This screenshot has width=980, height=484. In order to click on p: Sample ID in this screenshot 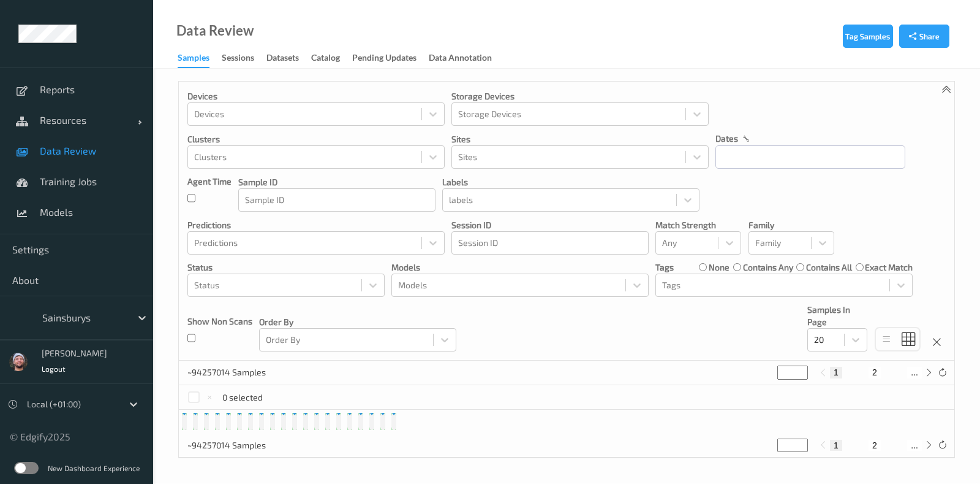, I will do `click(337, 182)`.